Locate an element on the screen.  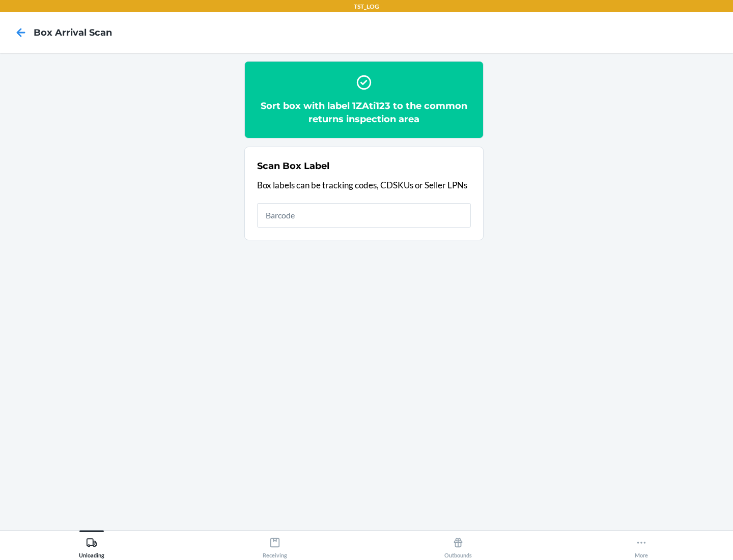
div: More is located at coordinates (641, 545).